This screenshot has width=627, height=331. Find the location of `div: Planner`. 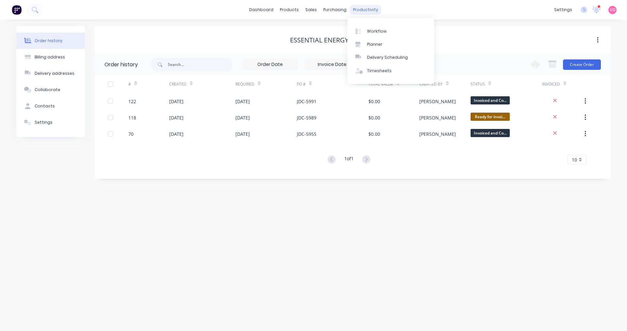

div: Planner is located at coordinates (374, 44).